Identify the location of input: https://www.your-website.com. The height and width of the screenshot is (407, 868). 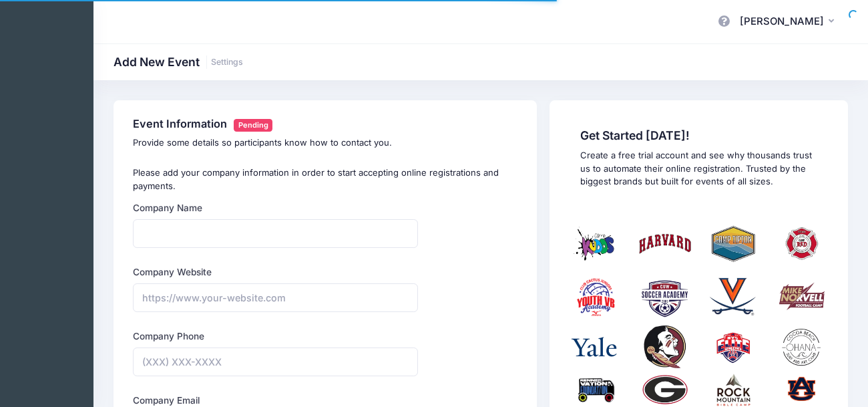
(275, 297).